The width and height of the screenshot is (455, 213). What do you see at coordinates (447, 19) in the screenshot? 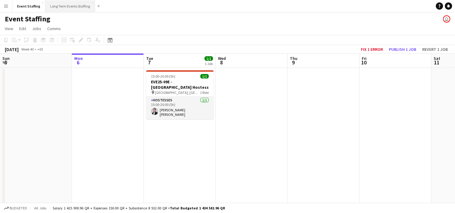
I see `app-user-avatar: Events Staffing Team` at bounding box center [447, 19].